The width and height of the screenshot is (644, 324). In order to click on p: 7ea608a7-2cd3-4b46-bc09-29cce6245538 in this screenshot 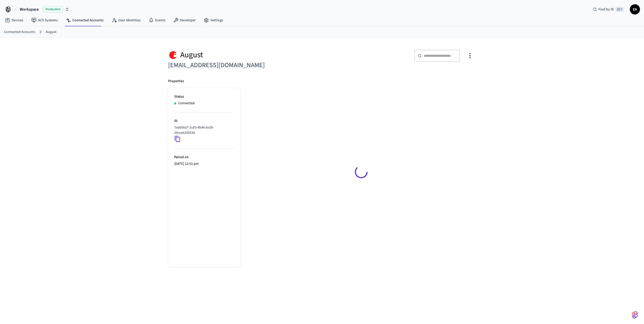, I will do `click(204, 131)`.